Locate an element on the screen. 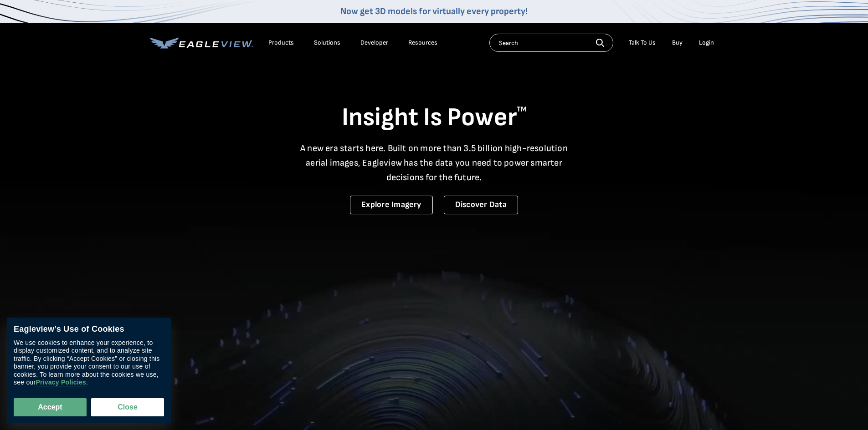 This screenshot has height=430, width=868. sup: TM is located at coordinates (522, 109).